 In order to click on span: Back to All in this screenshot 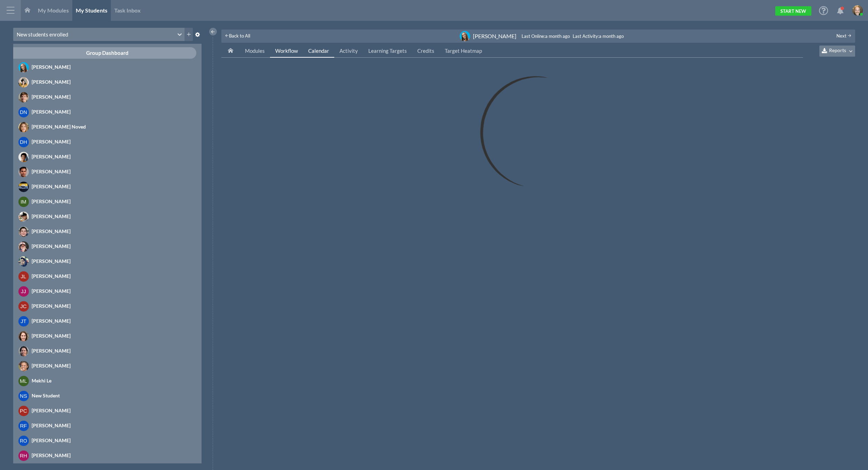, I will do `click(240, 36)`.